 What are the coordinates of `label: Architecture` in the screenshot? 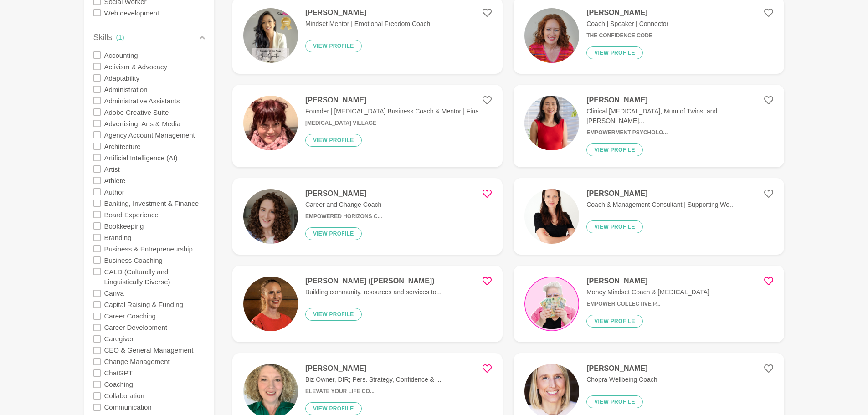 It's located at (122, 146).